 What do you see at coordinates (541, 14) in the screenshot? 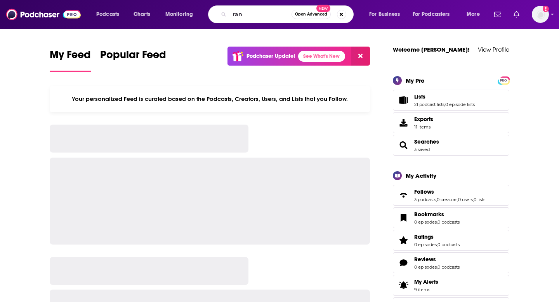
I see `button: Show profile menu` at bounding box center [541, 14].